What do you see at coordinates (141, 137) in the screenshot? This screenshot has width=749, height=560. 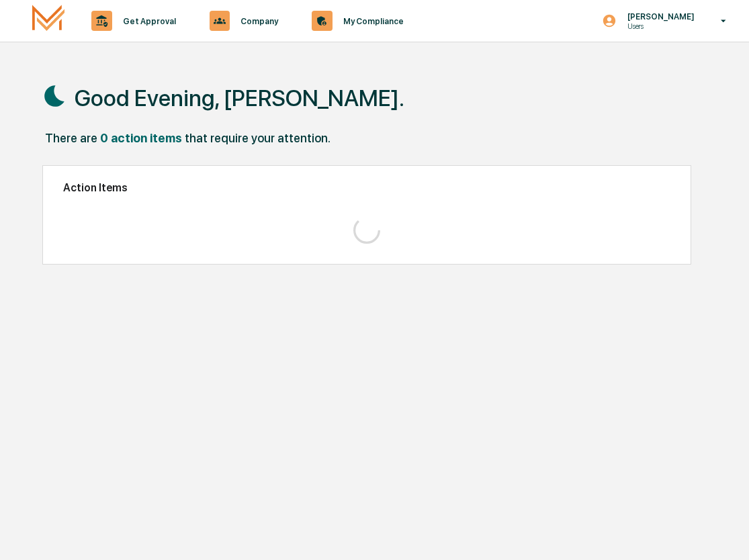 I see `div: 0 action items` at bounding box center [141, 137].